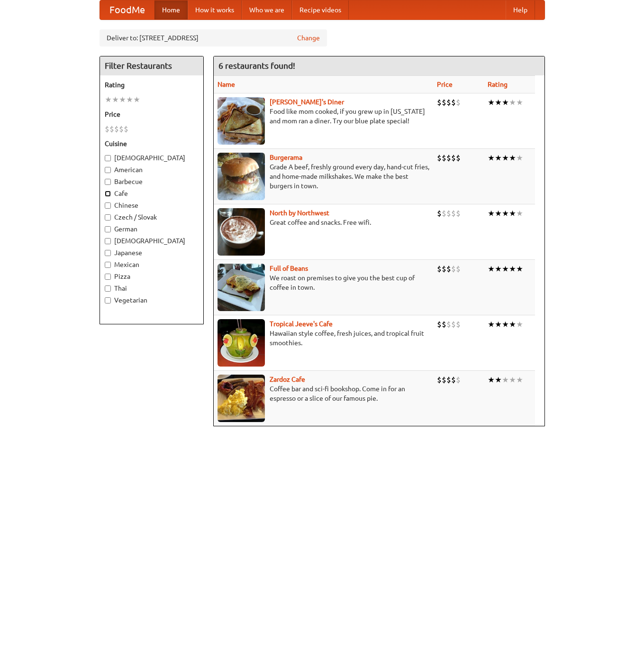 This screenshot has height=671, width=644. I want to click on input: Czech / Slovak, so click(108, 217).